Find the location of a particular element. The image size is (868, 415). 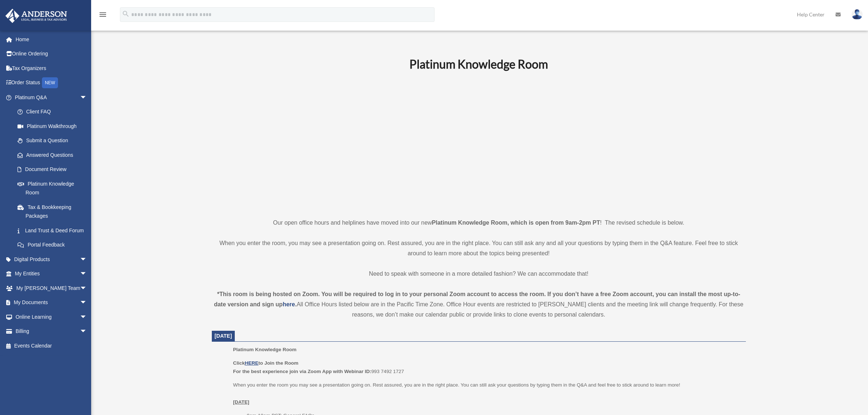

i: search is located at coordinates (126, 13).